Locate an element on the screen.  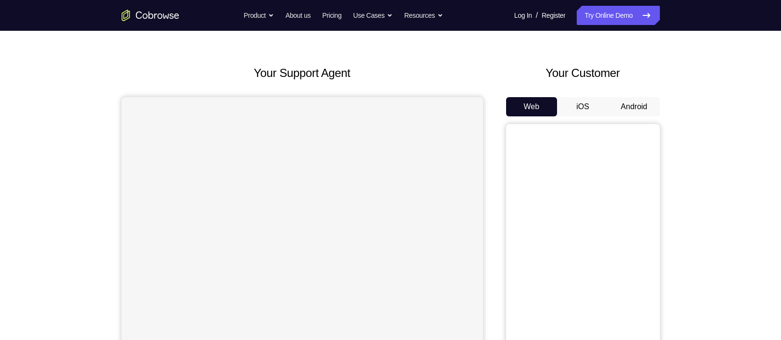
a: About us is located at coordinates (298, 15).